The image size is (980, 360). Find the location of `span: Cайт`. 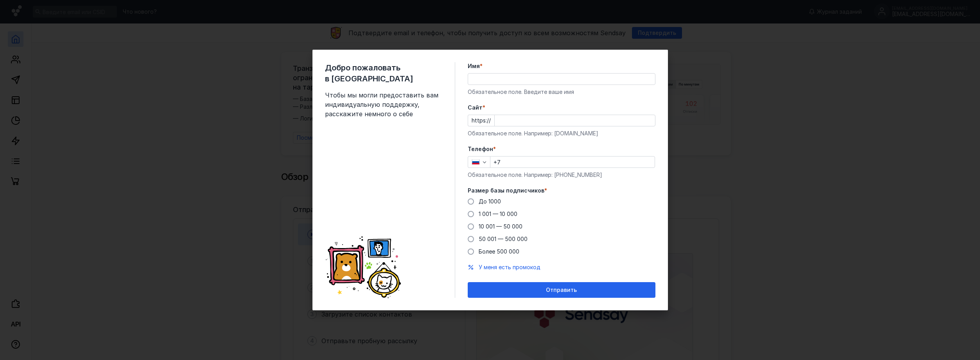

span: Cайт is located at coordinates (475, 108).